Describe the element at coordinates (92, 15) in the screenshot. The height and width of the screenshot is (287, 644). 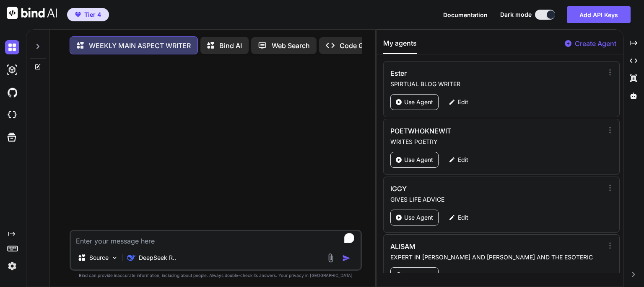
I see `span: Tier 4` at that location.